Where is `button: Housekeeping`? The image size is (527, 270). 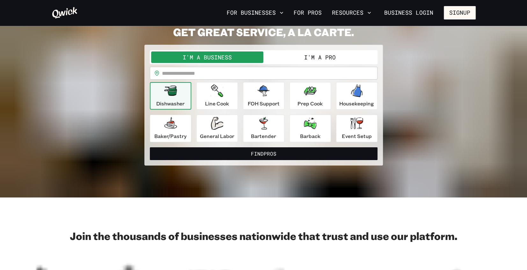 button: Housekeeping is located at coordinates (357, 96).